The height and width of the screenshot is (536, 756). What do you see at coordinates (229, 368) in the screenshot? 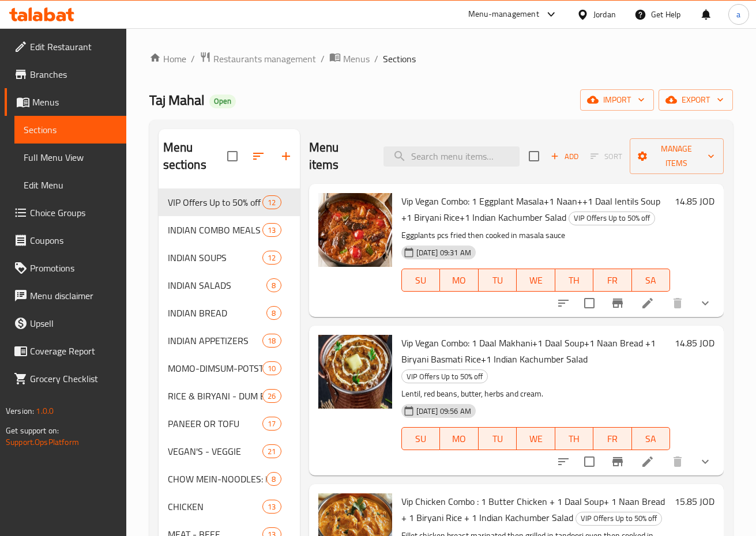
I see `div: MOMO-DIMSUM-POTSTICKERS10` at bounding box center [229, 368].